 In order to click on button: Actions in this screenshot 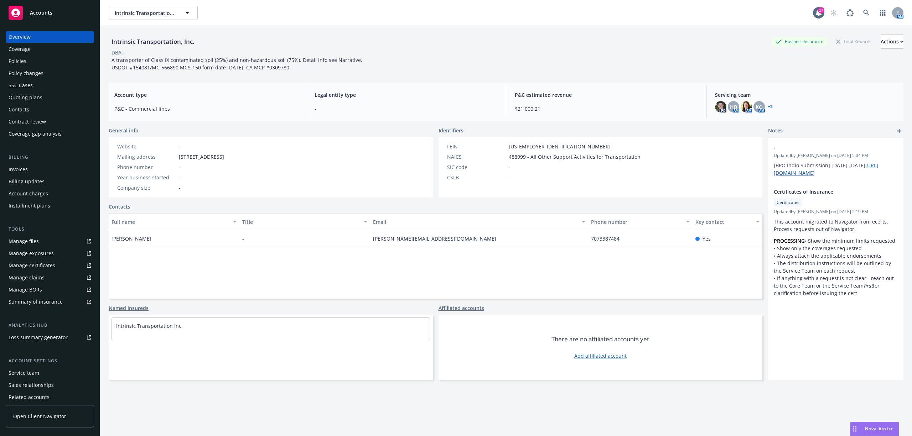, I will do `click(892, 42)`.